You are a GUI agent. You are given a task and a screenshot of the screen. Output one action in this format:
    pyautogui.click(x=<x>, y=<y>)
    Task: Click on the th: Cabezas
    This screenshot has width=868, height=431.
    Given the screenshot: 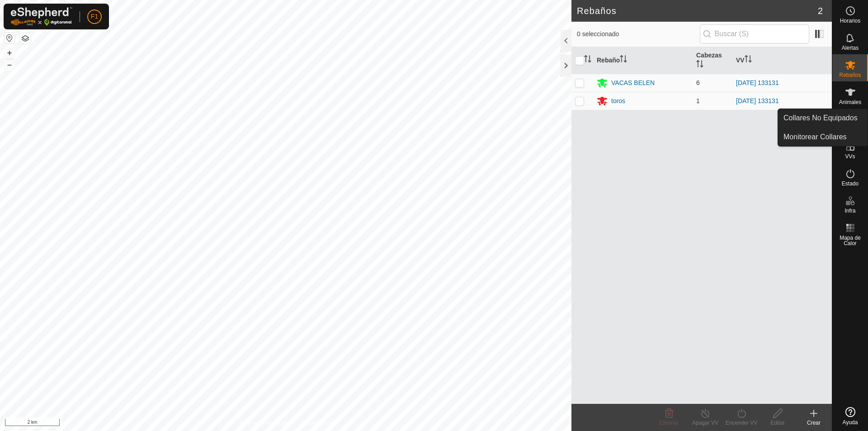 What is the action you would take?
    pyautogui.click(x=712, y=61)
    